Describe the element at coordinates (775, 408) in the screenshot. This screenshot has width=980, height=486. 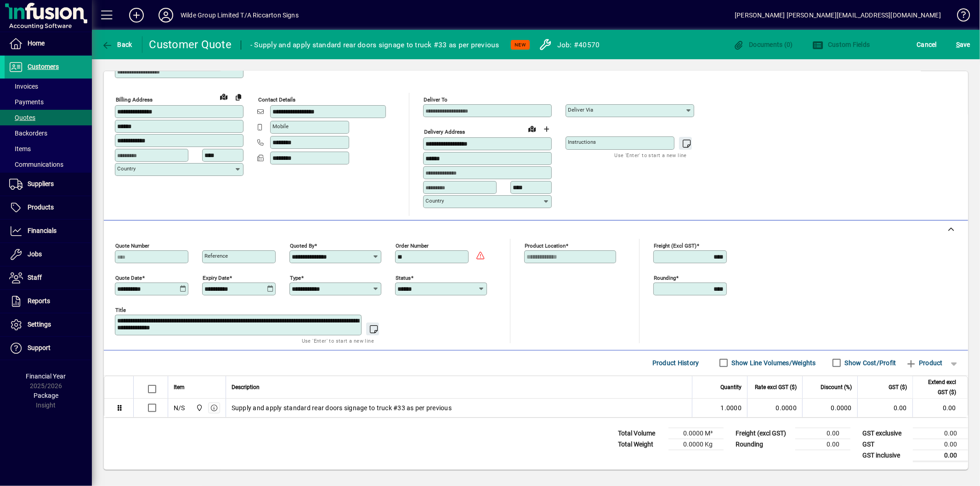
I see `div: 0.0000` at that location.